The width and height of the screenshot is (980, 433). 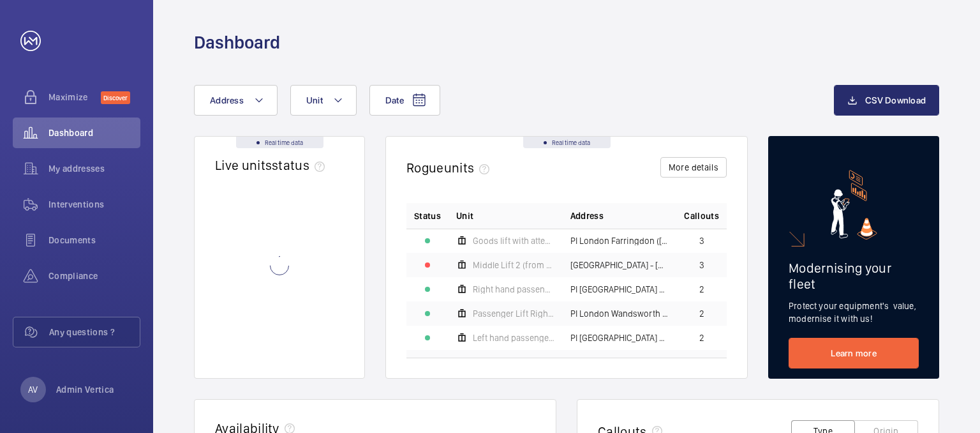 What do you see at coordinates (514, 289) in the screenshot?
I see `span: Right hand passenger lift duplex` at bounding box center [514, 289].